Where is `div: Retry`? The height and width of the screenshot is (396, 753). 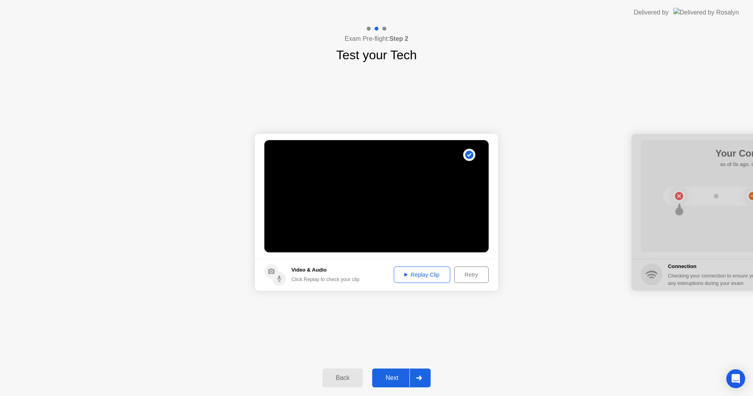
div: Retry is located at coordinates (471, 274).